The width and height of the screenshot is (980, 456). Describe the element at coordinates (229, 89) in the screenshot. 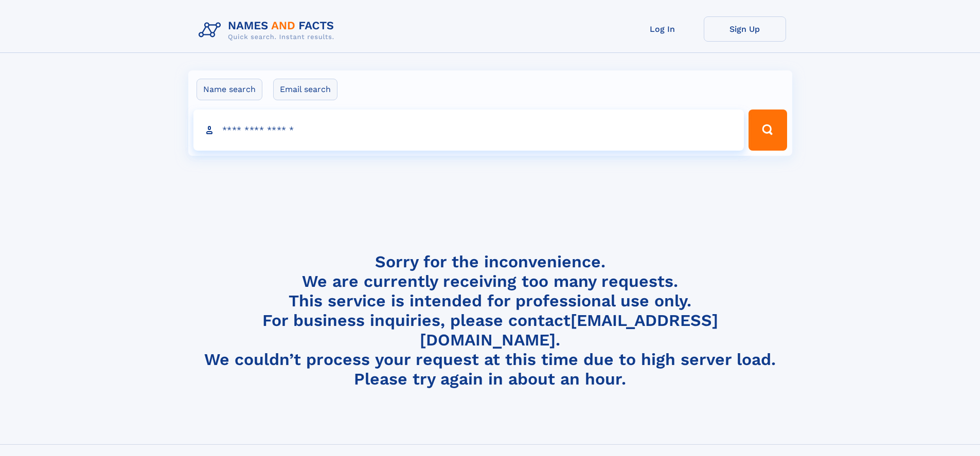

I see `label: Name search` at that location.